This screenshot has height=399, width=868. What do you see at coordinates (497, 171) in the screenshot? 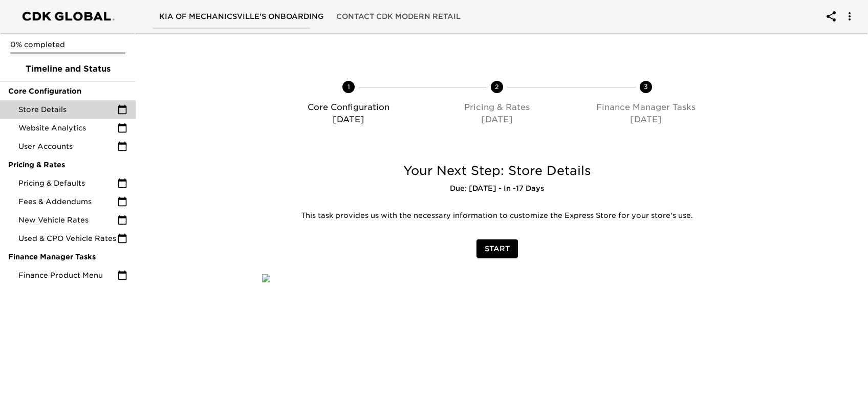
I see `h5: Your Next Step: Store Details` at bounding box center [497, 171].